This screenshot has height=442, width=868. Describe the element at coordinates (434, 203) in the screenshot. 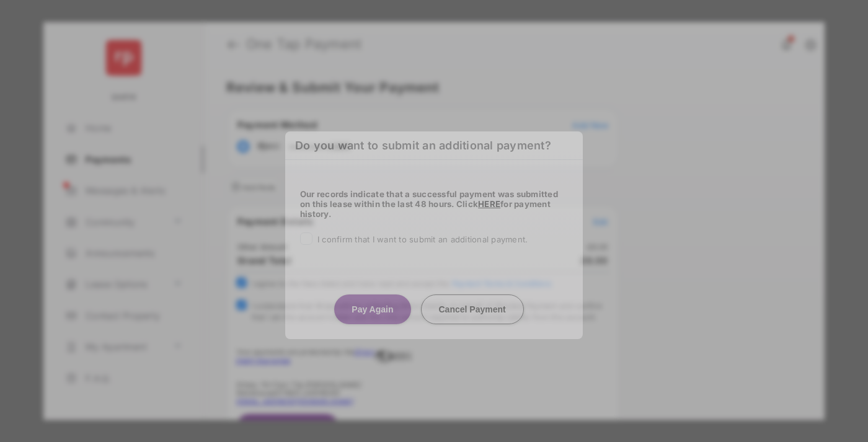

I see `h5: Our records indicate that a successful payment was submitted on this lease within the last 48 hou...` at that location.